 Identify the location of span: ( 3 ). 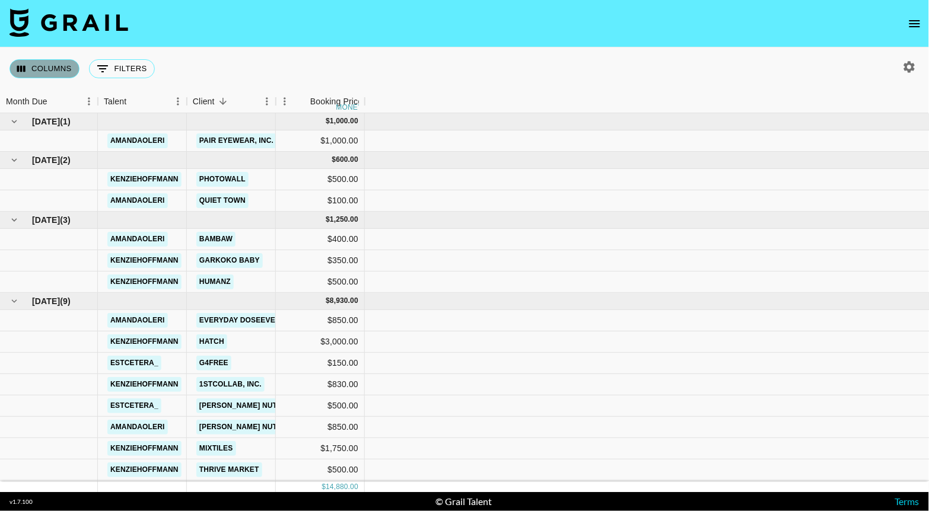
(65, 220).